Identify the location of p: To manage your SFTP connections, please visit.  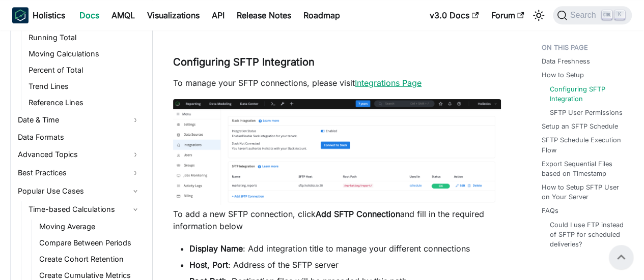
(337, 83).